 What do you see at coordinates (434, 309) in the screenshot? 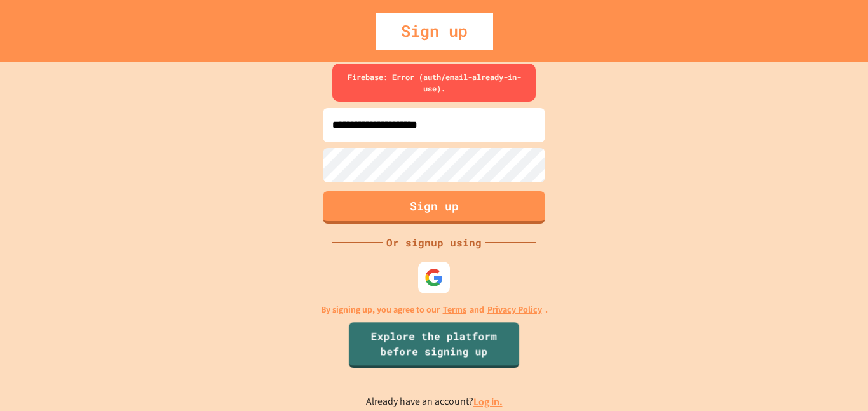
I see `p: By signing up, you agree to our and .` at bounding box center [434, 309].